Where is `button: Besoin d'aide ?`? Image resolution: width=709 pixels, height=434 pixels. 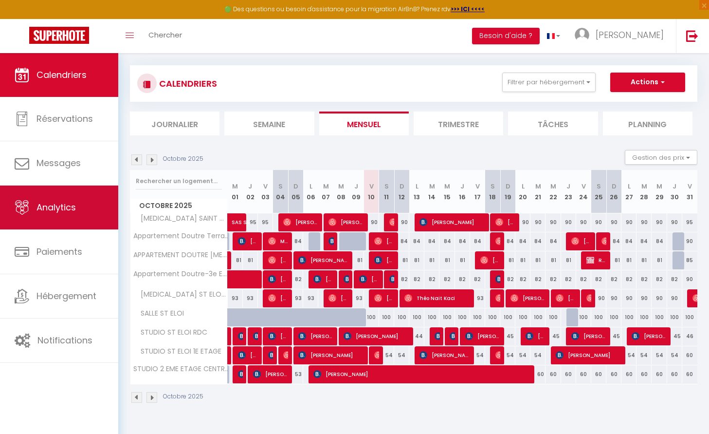
button: Besoin d'aide ? is located at coordinates (506, 36).